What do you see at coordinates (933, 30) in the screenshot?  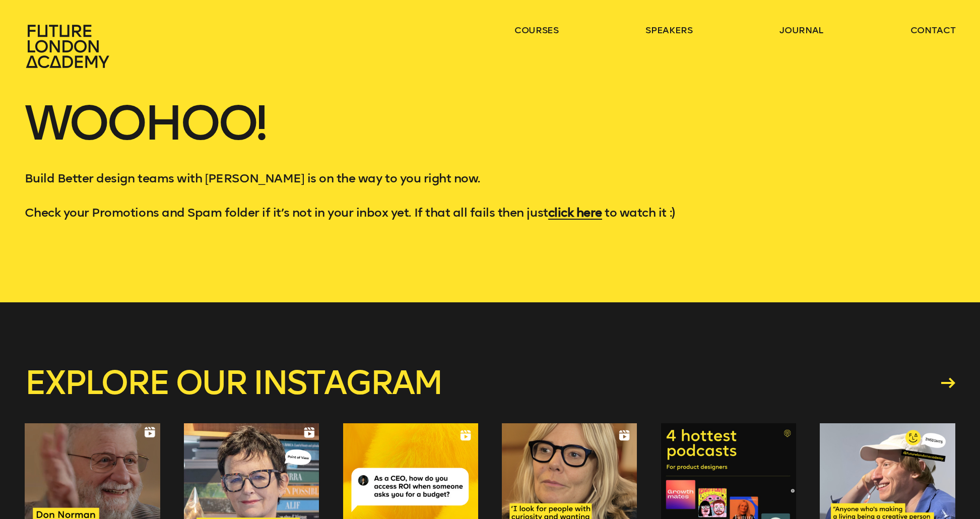 I see `a: contact` at bounding box center [933, 30].